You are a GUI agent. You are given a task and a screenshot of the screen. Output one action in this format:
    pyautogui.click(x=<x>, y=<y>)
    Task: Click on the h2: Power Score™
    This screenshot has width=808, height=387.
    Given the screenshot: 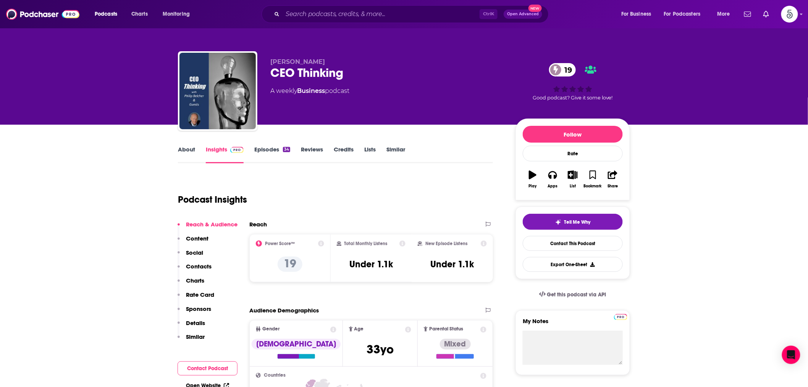 What is the action you would take?
    pyautogui.click(x=280, y=243)
    